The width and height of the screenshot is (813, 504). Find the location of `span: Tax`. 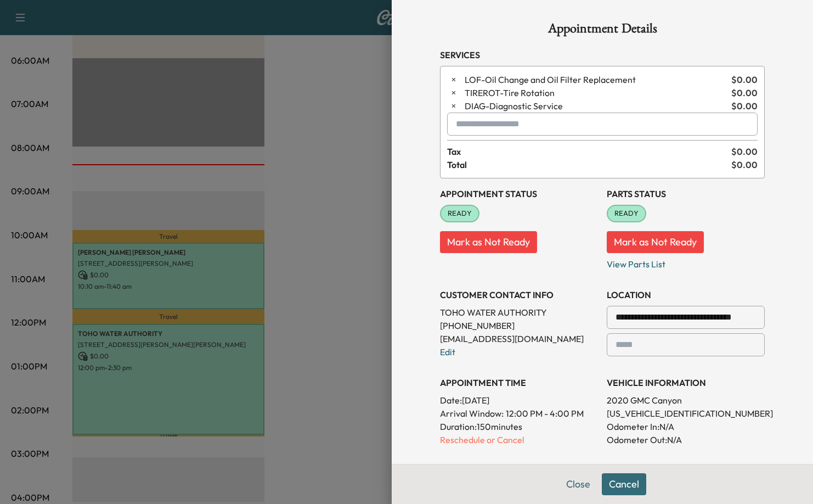

span: Tax is located at coordinates (589, 152).